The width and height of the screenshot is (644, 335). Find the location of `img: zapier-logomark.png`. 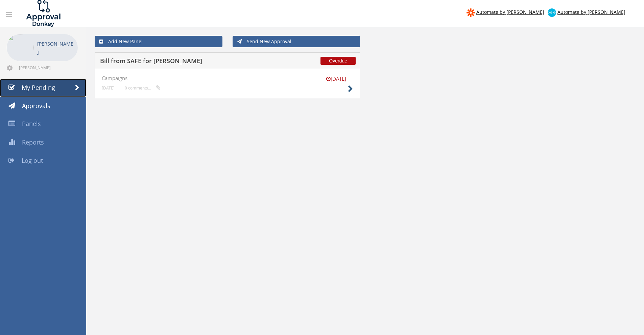

img: zapier-logomark.png is located at coordinates (471, 12).